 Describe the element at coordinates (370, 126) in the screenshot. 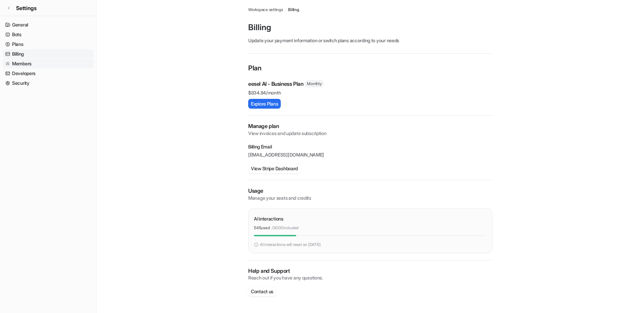

I see `h2: Manage plan` at that location.